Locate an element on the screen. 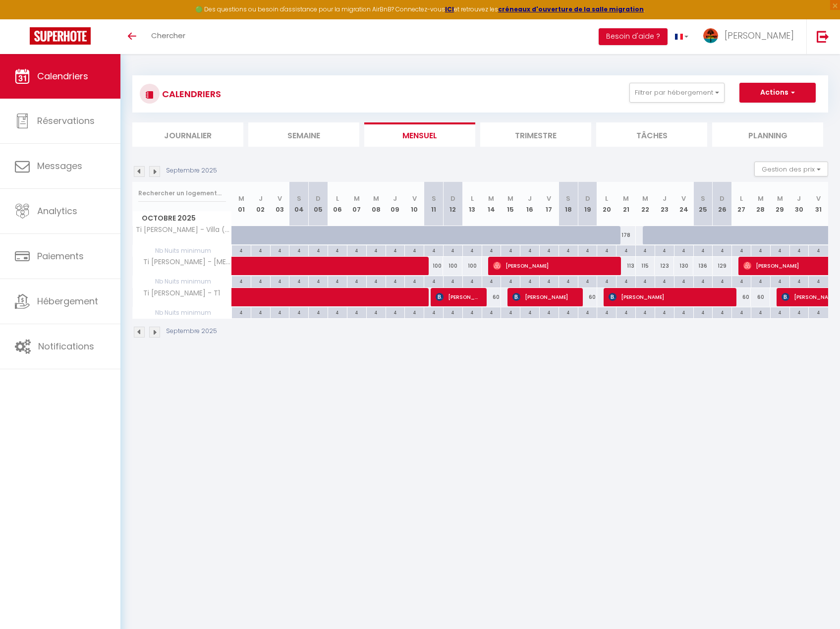  img: logout is located at coordinates (823, 36).